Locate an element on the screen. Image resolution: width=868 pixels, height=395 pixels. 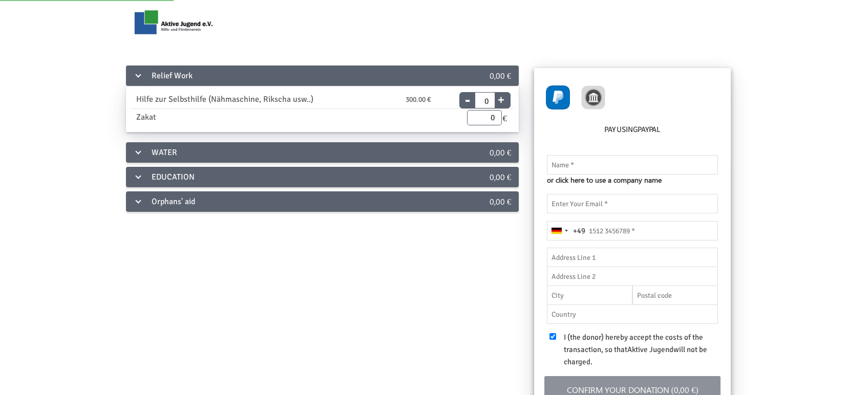
input: City is located at coordinates (589, 295).